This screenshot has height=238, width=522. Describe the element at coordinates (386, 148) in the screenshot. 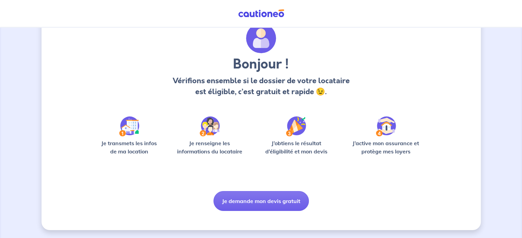

I see `p: J’active mon assurance et protège mes loyers` at that location.